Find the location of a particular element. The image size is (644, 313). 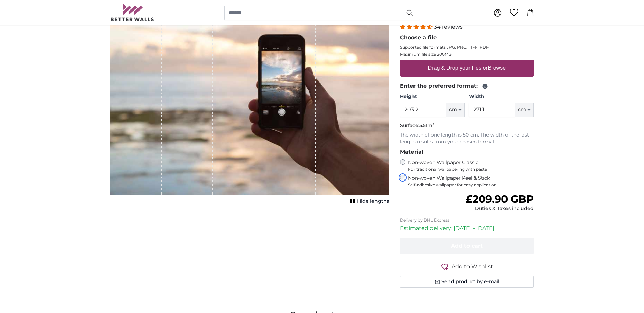

span: Hide lengths is located at coordinates (373, 201).